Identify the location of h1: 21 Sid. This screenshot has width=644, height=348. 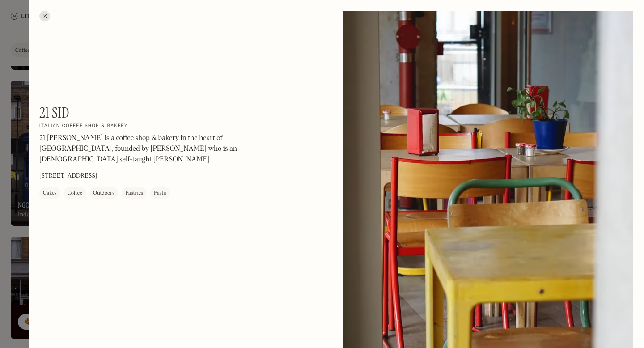
(54, 113).